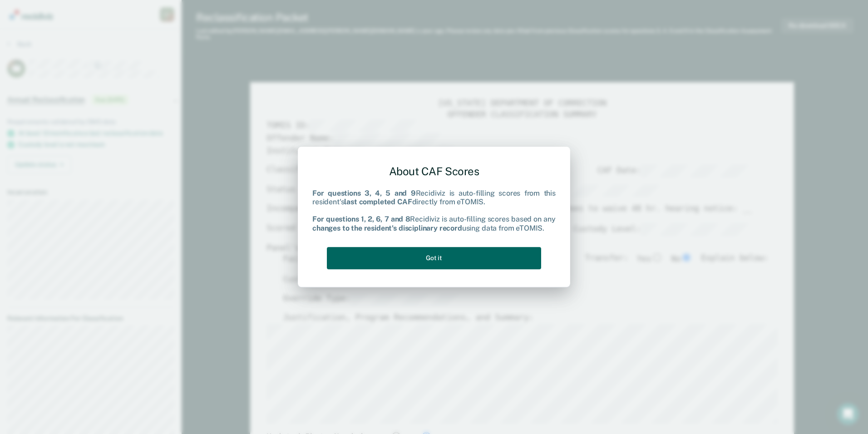 The height and width of the screenshot is (434, 868). What do you see at coordinates (364, 193) in the screenshot?
I see `b: For questions 3, 4, 5 and 9` at bounding box center [364, 193].